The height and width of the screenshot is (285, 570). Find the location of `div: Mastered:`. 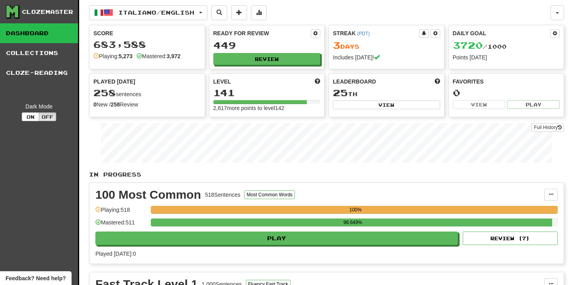

div: Mastered: is located at coordinates (158, 56).